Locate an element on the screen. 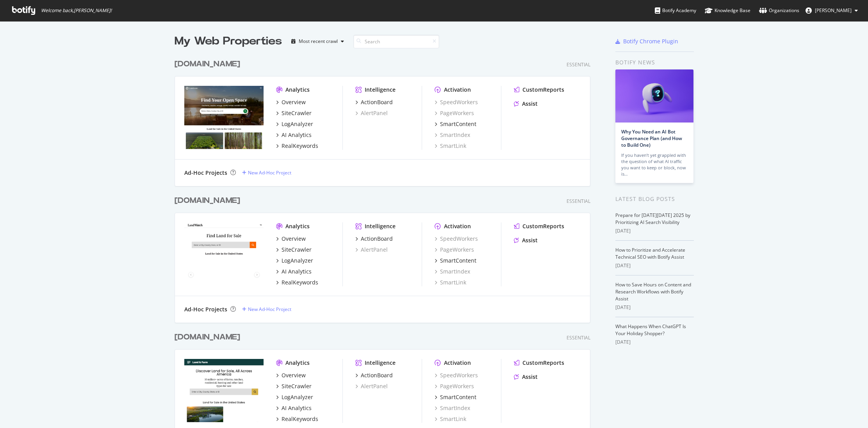 The image size is (868, 428). a: What Happens When ChatGPT Is Your Holiday Shopper? is located at coordinates (650, 330).